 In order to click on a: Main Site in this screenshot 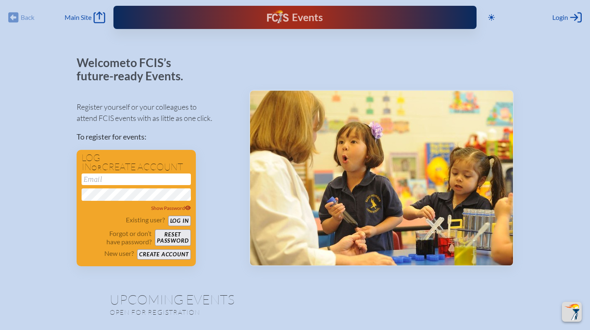, I will do `click(85, 17)`.